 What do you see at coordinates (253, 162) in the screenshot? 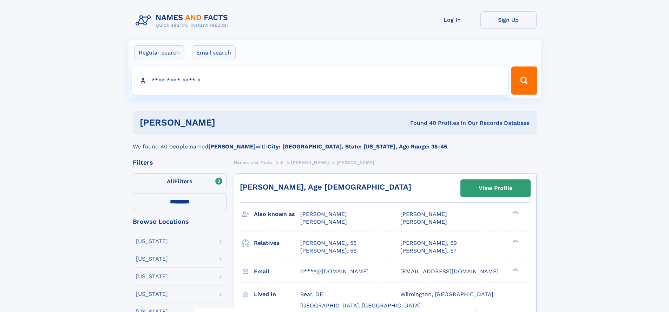
I see `a: Names and Facts` at bounding box center [253, 162].